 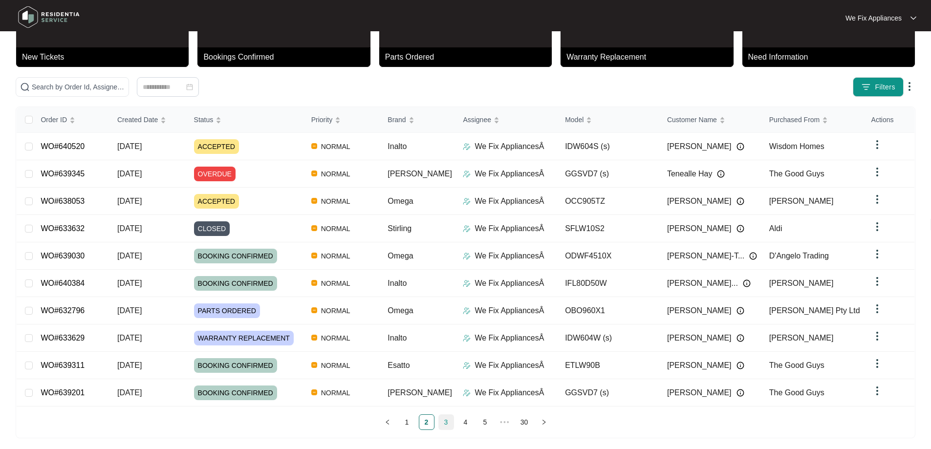 What do you see at coordinates (608, 311) in the screenshot?
I see `td: OBO960X1` at bounding box center [608, 311].